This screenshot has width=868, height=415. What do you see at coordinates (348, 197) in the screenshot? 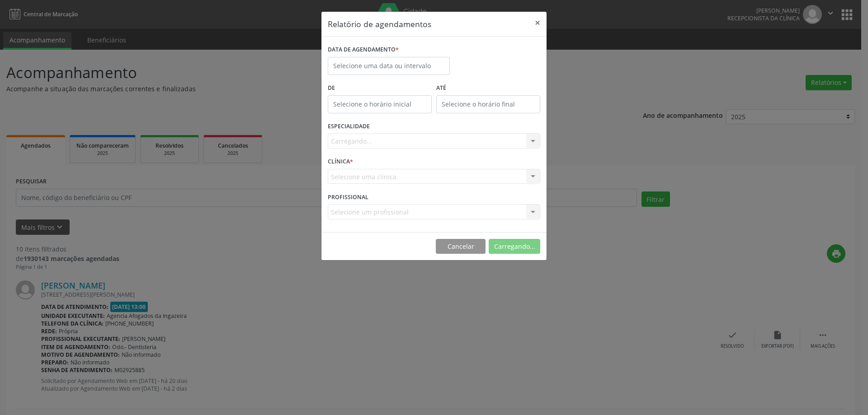
I see `label: PROFISSIONAL` at bounding box center [348, 197].